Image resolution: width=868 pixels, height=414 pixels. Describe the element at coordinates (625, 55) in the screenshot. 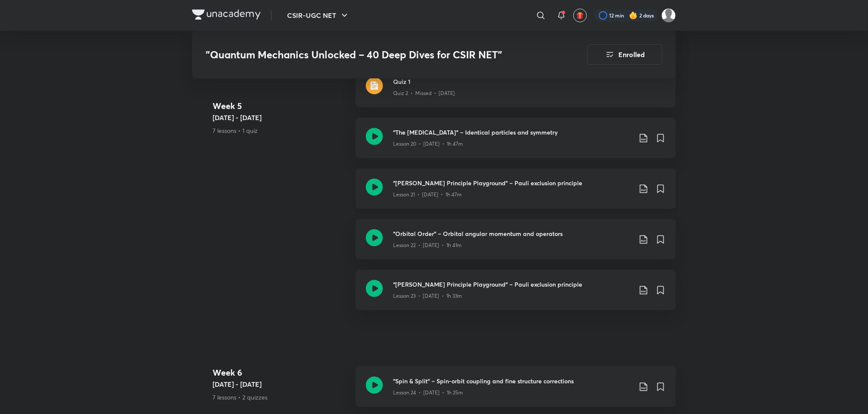

I see `button: Enrolled` at that location.